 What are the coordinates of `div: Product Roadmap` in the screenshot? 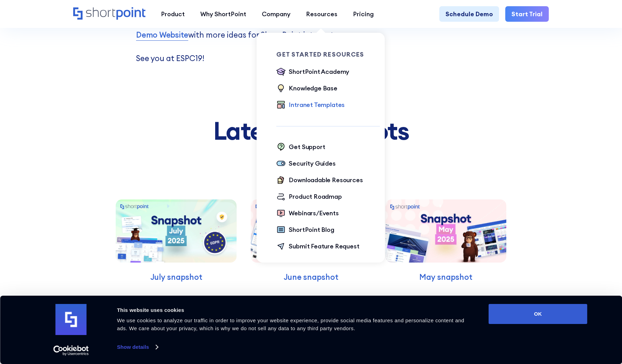 It's located at (315, 196).